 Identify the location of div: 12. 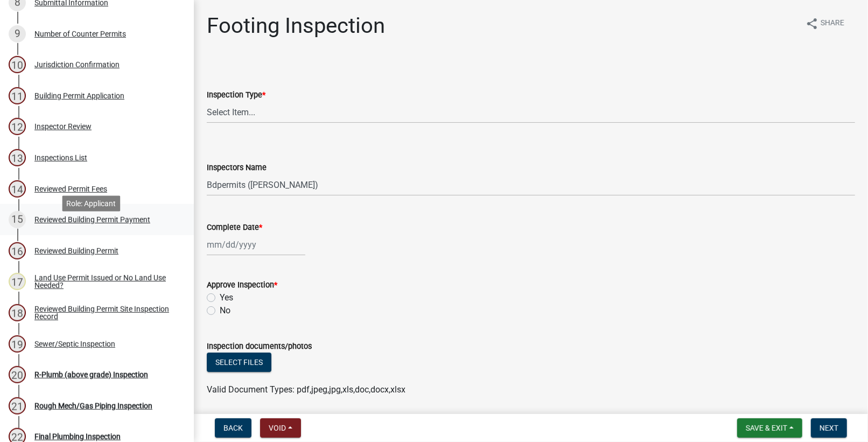
(17, 126).